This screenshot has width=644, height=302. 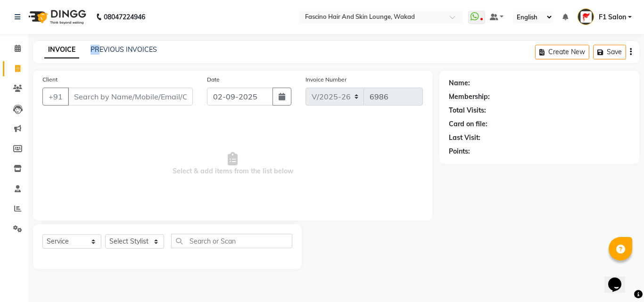 What do you see at coordinates (562, 52) in the screenshot?
I see `button: Create New` at bounding box center [562, 52].